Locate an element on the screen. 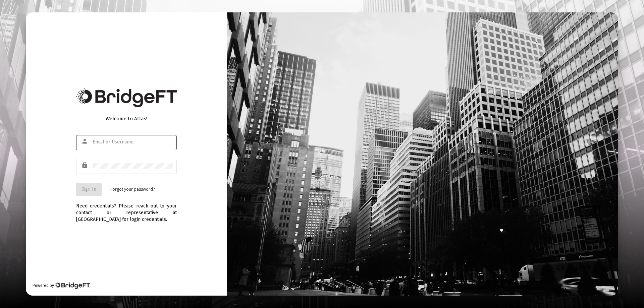 The width and height of the screenshot is (644, 308). div: Welcome to Atlas! is located at coordinates (127, 119).